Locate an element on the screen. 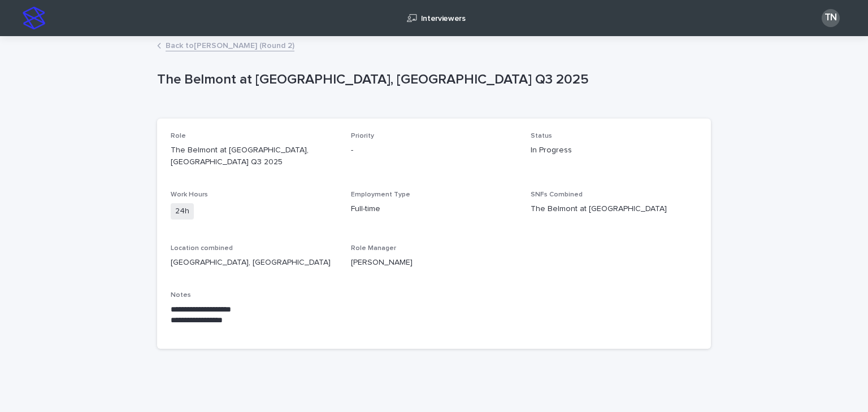 The width and height of the screenshot is (868, 412). span: Priority is located at coordinates (362, 136).